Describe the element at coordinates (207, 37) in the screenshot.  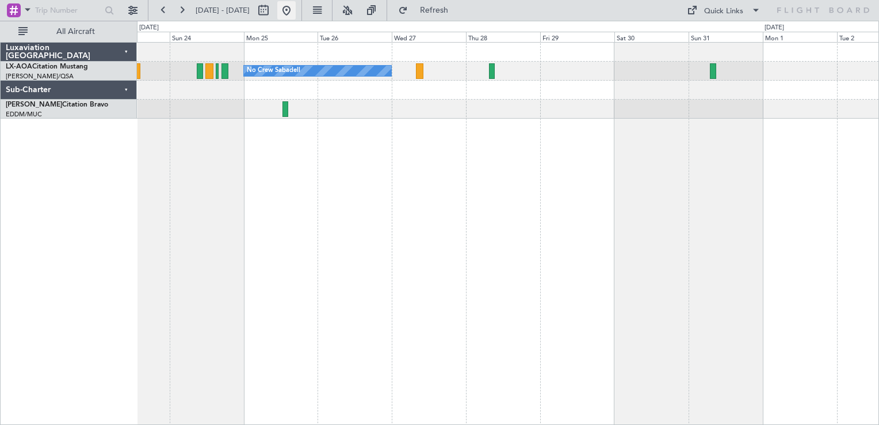
I see `div: Sun 24` at that location.